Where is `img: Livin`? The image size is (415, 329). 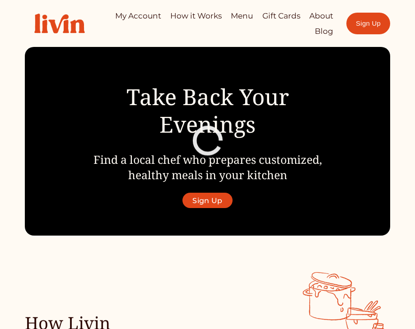 img: Livin is located at coordinates (60, 23).